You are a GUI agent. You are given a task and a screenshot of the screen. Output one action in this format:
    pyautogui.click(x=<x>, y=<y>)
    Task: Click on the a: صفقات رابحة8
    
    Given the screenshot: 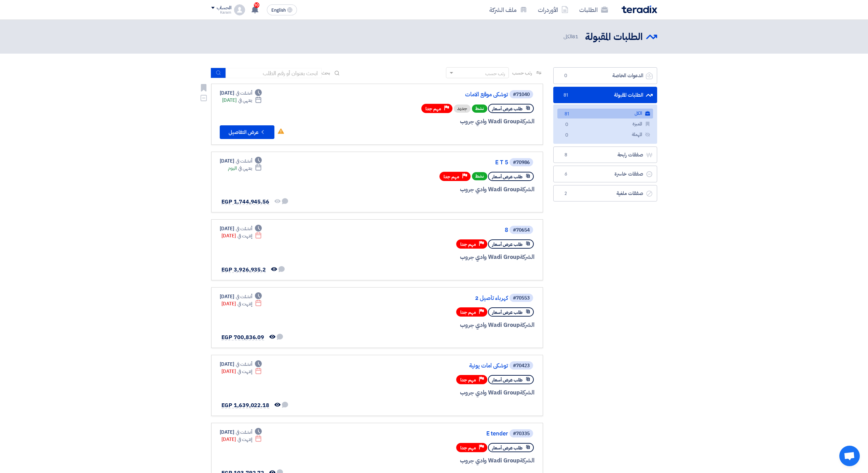 What is the action you would take?
    pyautogui.click(x=605, y=155)
    